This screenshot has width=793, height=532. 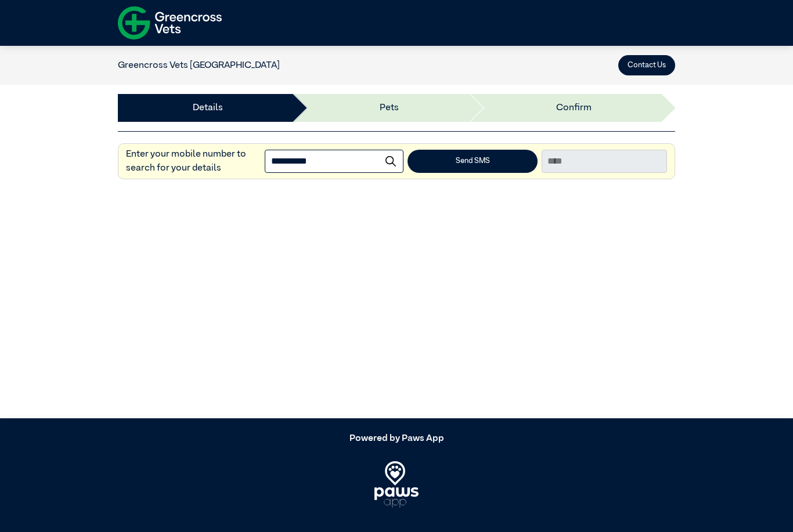 I want to click on img: PawsApp, so click(x=396, y=484).